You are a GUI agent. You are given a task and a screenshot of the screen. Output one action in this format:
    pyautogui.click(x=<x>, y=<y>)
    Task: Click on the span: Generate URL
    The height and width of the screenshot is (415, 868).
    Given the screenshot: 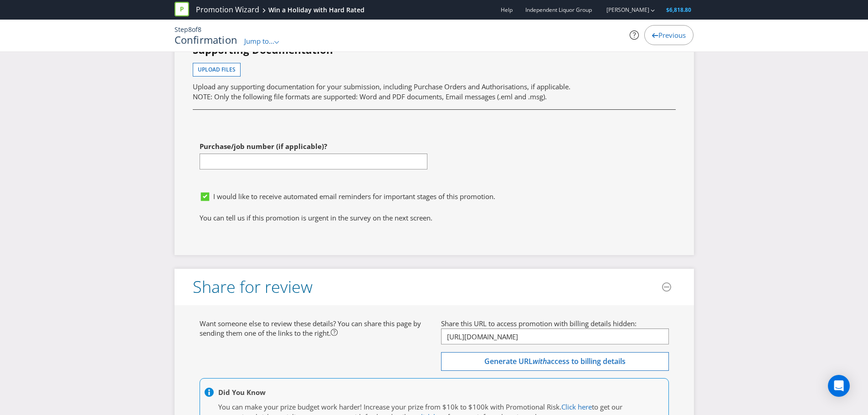 What is the action you would take?
    pyautogui.click(x=509, y=361)
    